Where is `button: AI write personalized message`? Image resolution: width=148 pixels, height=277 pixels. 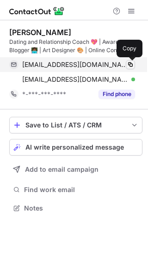
button: AI write personalized message is located at coordinates (76, 147).